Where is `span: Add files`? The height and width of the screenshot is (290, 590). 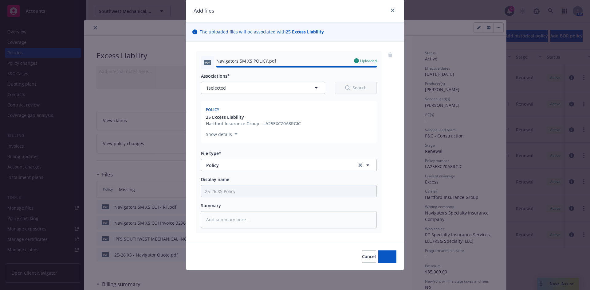 span: Add files is located at coordinates (387, 256).